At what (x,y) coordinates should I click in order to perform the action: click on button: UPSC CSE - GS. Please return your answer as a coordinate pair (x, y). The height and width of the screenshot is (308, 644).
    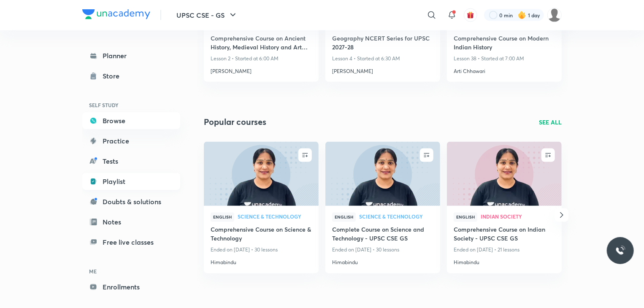
    Looking at the image, I should click on (207, 15).